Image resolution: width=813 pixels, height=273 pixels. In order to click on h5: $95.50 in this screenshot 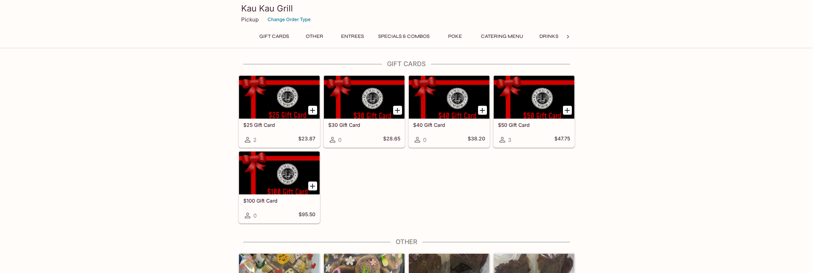, I will do `click(307, 215)`.